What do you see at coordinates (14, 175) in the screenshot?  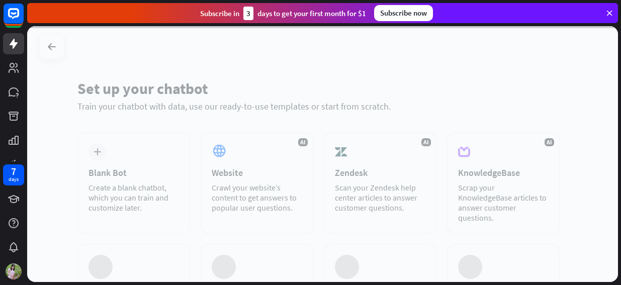 I see `a: 7 days` at bounding box center [14, 175].